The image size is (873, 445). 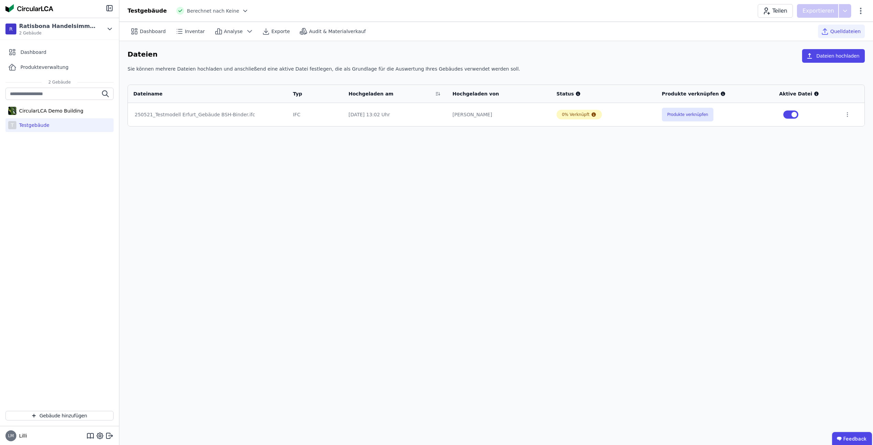 I want to click on div: Hochgeladen am, so click(x=391, y=94).